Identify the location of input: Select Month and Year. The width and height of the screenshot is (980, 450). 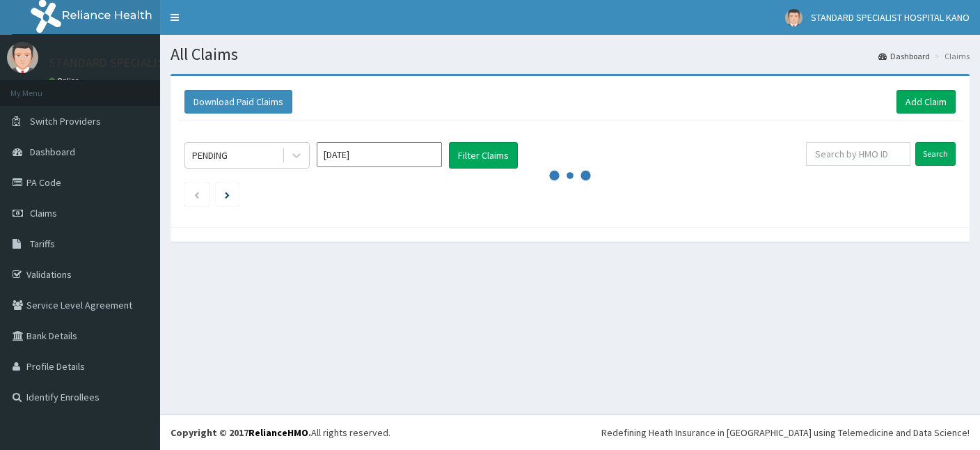
(380, 155).